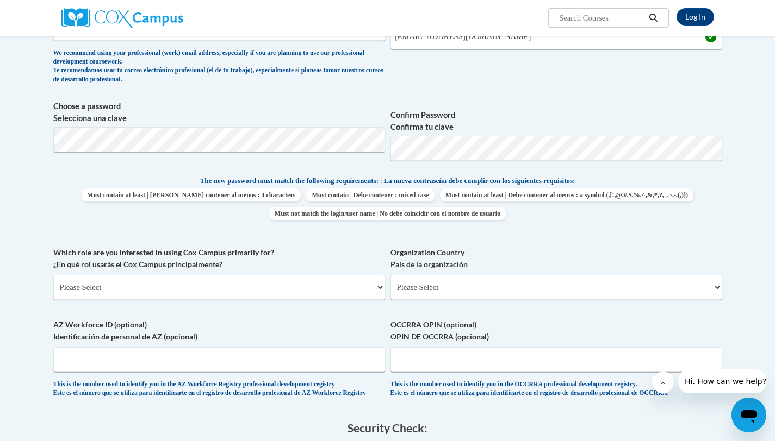  I want to click on span: Security Check:, so click(387, 428).